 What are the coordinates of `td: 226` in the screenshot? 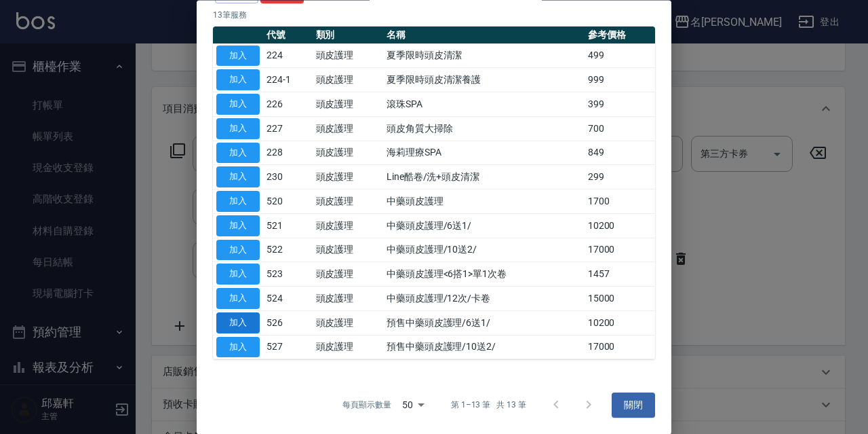 It's located at (287, 104).